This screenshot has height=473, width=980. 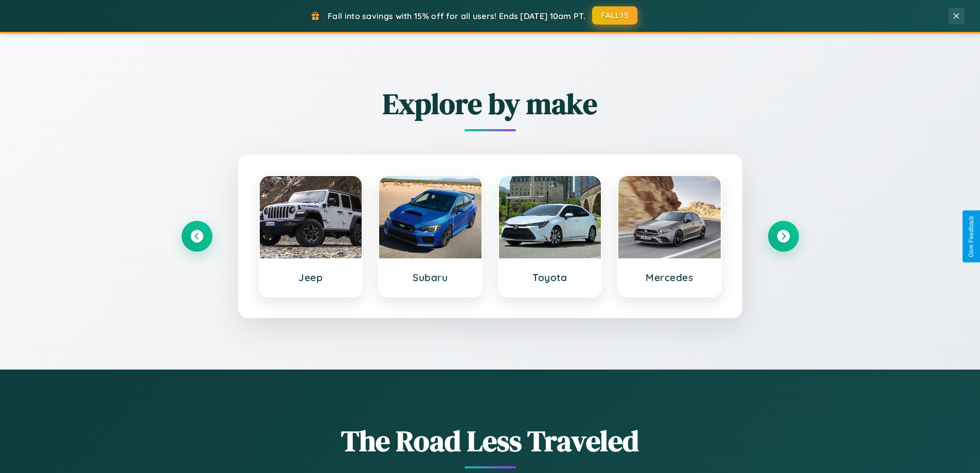 What do you see at coordinates (971, 237) in the screenshot?
I see `div: Give Feedback` at bounding box center [971, 237].